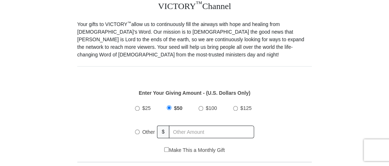 Image resolution: width=389 pixels, height=166 pixels. Describe the element at coordinates (129, 23) in the screenshot. I see `sup: ™` at that location.